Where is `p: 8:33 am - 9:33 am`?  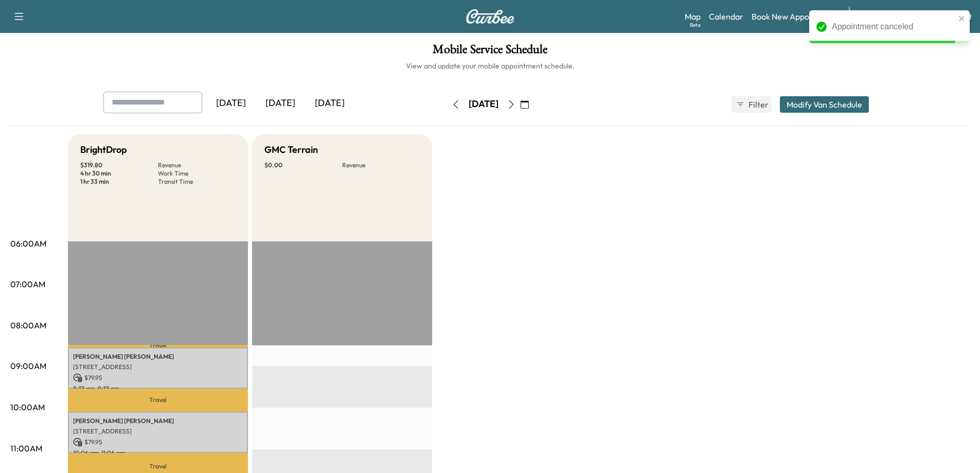
p: 8:33 am - 9:33 am is located at coordinates (158, 389).